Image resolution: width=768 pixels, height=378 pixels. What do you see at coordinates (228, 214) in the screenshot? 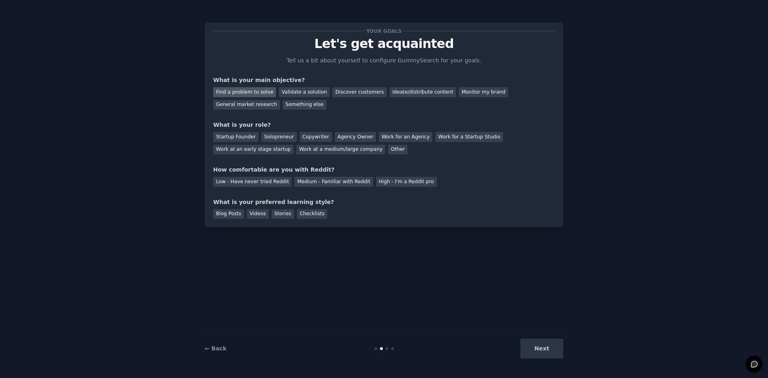
I see `div: Blog Posts` at bounding box center [228, 214].